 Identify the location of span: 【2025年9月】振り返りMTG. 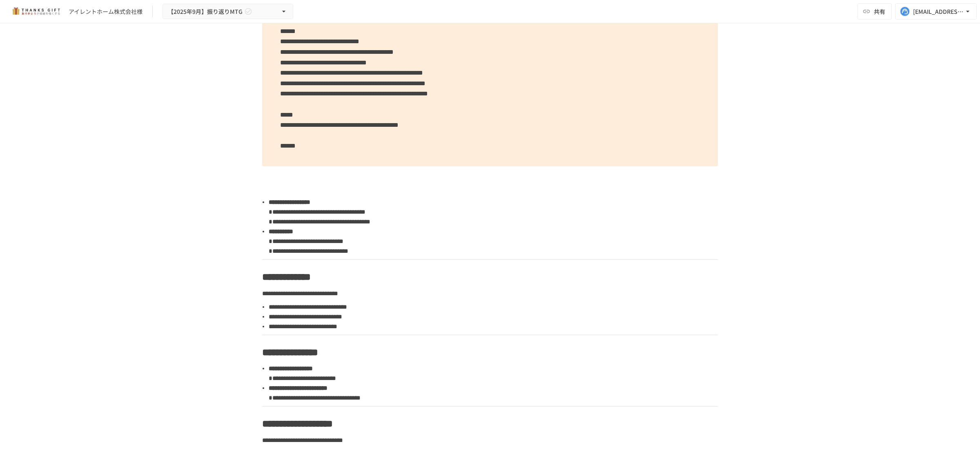
(205, 11).